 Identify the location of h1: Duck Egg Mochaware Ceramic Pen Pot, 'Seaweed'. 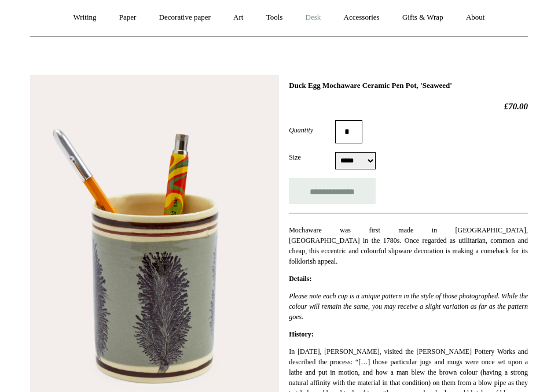
(409, 86).